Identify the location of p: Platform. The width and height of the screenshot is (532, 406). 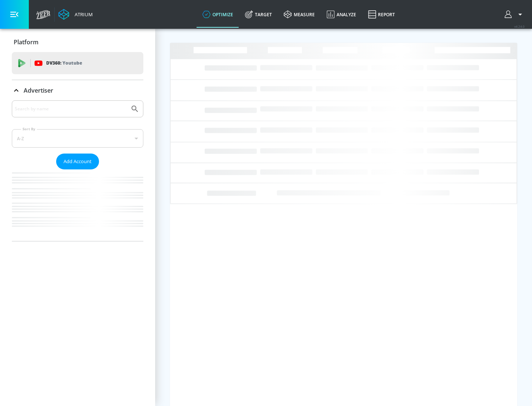
(26, 42).